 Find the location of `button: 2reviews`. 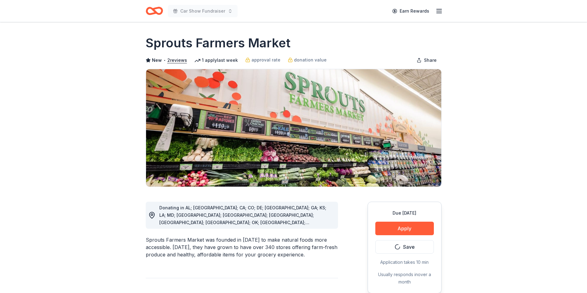

button: 2reviews is located at coordinates (177, 60).